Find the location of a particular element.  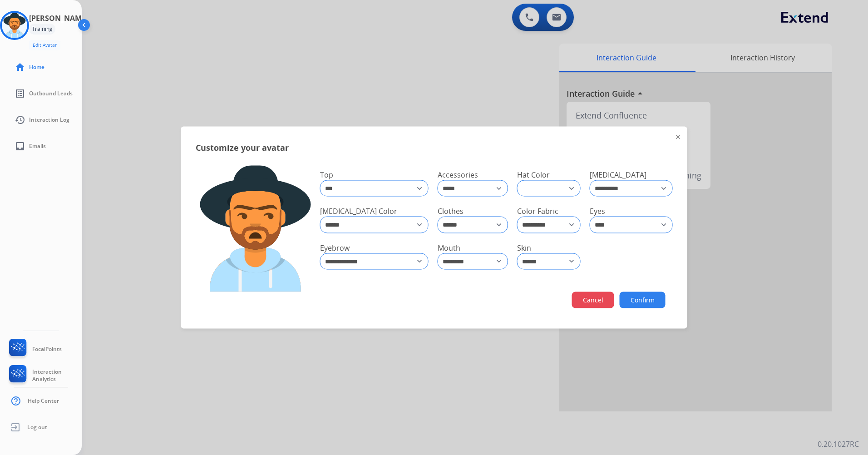

span: Log out is located at coordinates (37, 427).